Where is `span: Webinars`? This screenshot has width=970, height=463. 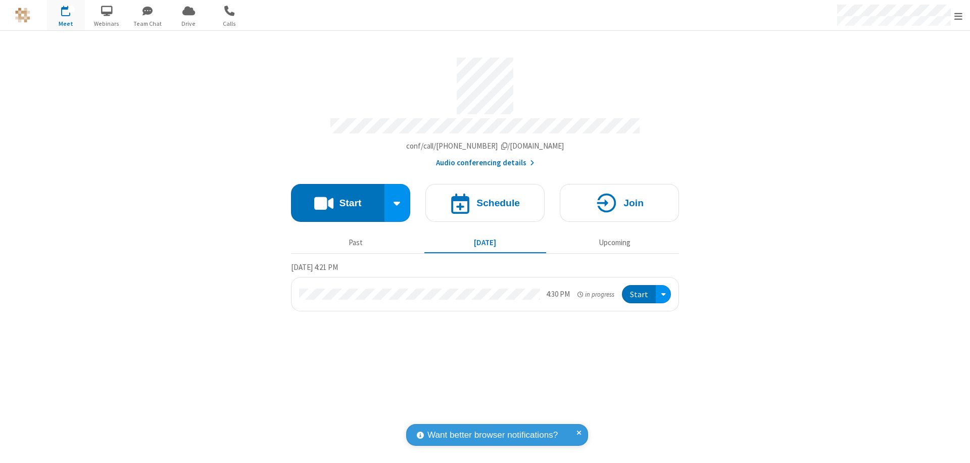
span: Webinars is located at coordinates (107, 24).